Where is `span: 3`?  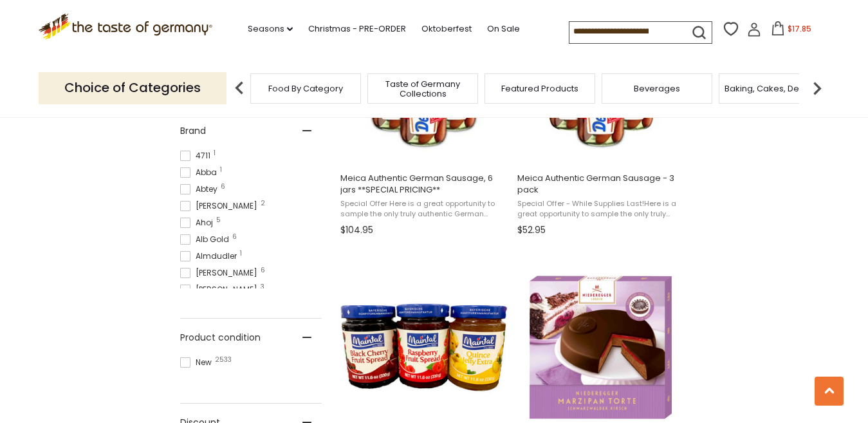
span: 3 is located at coordinates (262, 287).